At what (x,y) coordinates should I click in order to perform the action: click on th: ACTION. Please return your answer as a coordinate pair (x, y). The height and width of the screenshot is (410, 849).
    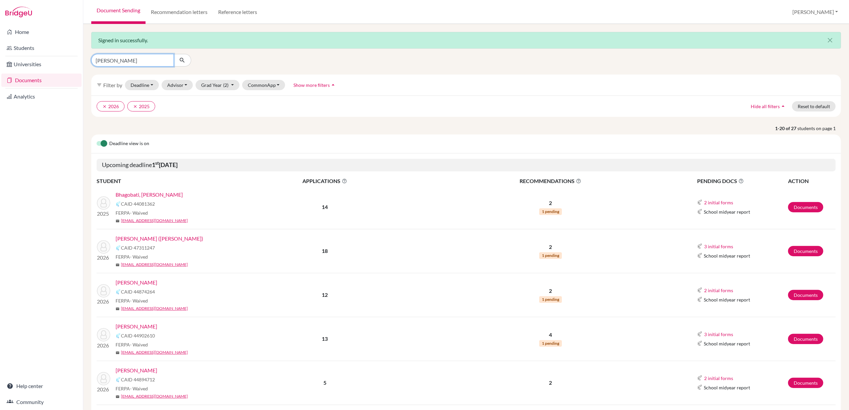
    Looking at the image, I should click on (811, 181).